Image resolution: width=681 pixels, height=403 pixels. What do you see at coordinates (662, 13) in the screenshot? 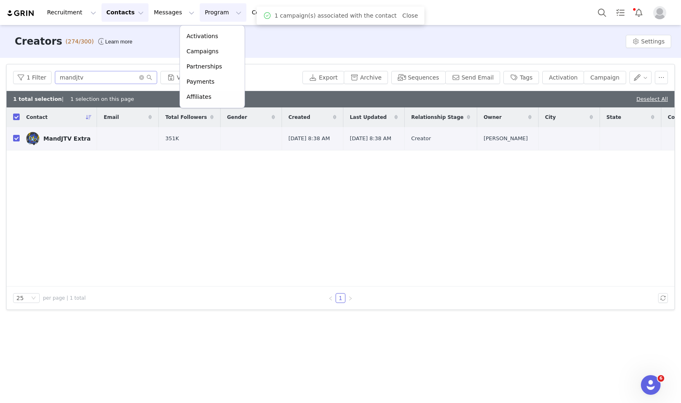
I see `button: Profile` at bounding box center [662, 13].